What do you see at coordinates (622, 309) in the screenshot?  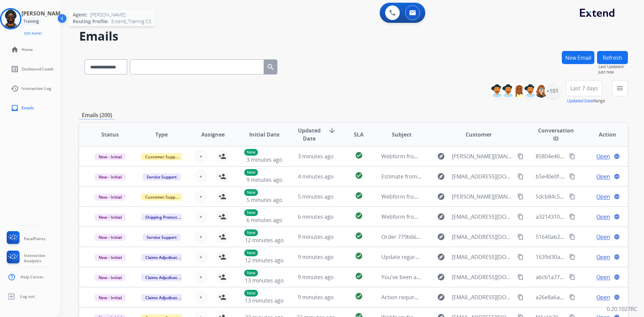 I see `p: 0.20.1027RC` at bounding box center [622, 309].